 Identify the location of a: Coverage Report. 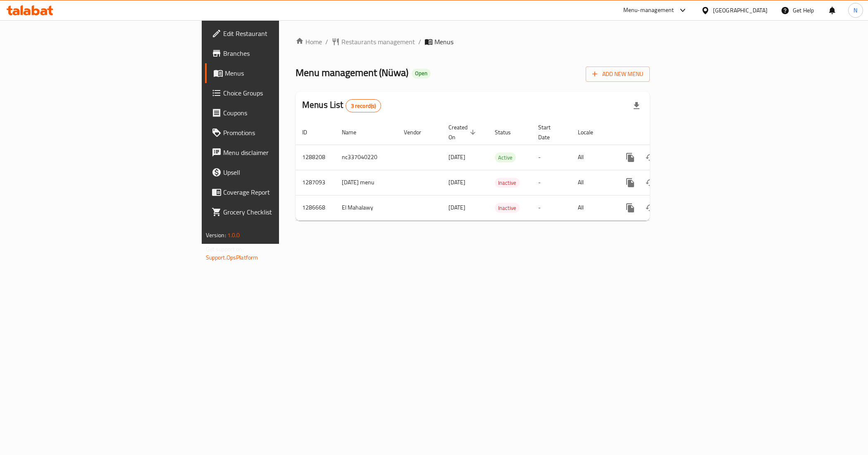
(276, 192).